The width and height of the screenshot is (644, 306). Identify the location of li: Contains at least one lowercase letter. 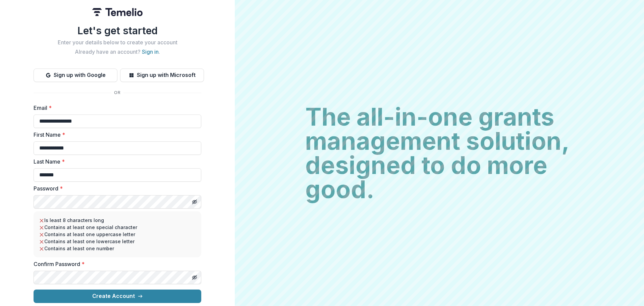
(117, 241).